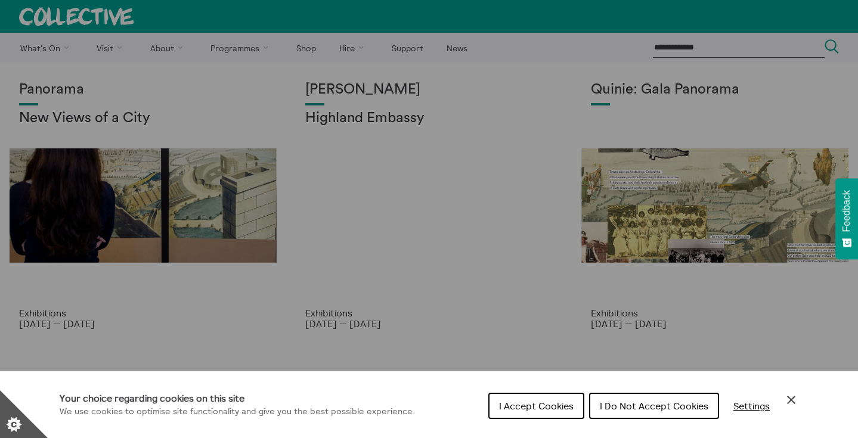  Describe the element at coordinates (654, 406) in the screenshot. I see `button: I Do Not Accept Cookies` at that location.